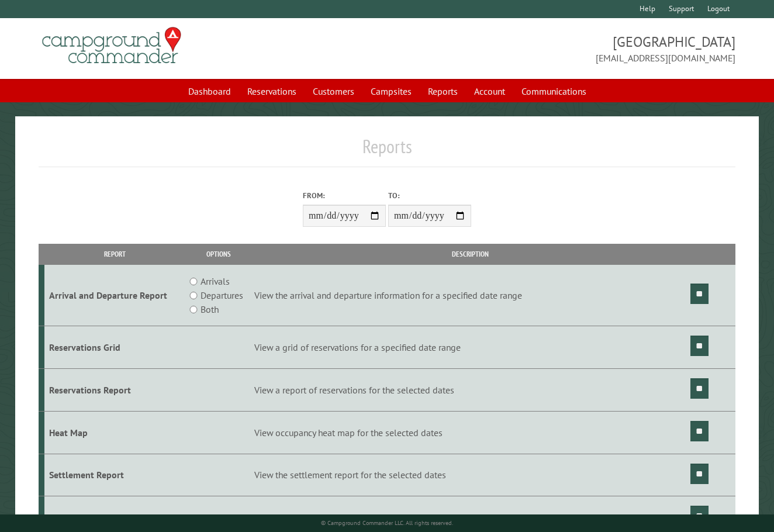 The image size is (774, 532). Describe the element at coordinates (221, 295) in the screenshot. I see `label: Departures` at that location.